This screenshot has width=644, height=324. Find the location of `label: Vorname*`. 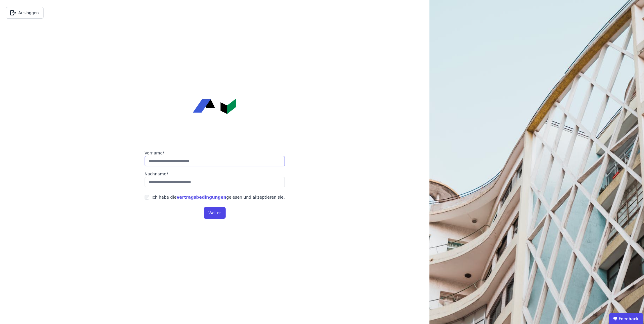

label: Vorname* is located at coordinates (214, 153).